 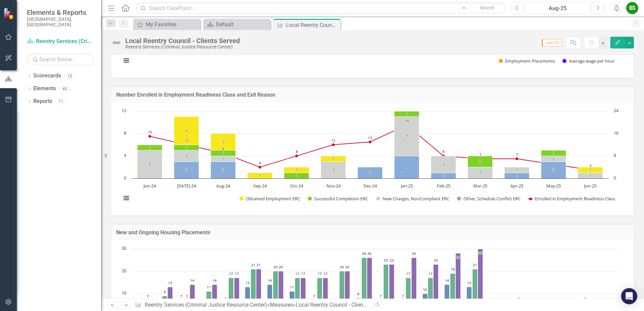 I want to click on path: Aug-24, 1. Successful Completion ERC., so click(x=223, y=153).